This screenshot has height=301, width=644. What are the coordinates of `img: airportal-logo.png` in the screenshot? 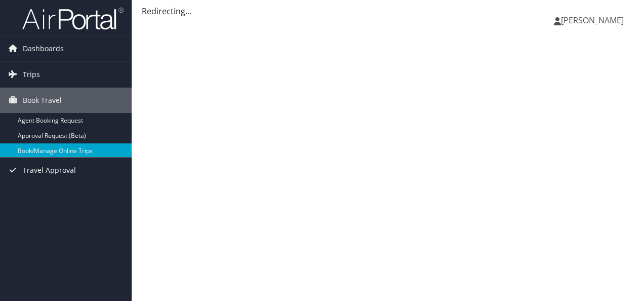 It's located at (73, 18).